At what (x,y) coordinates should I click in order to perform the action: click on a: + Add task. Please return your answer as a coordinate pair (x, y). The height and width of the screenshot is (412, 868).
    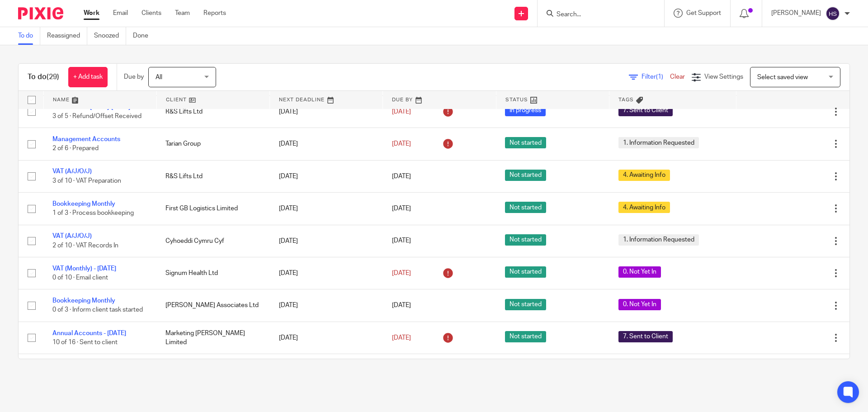
    Looking at the image, I should click on (88, 77).